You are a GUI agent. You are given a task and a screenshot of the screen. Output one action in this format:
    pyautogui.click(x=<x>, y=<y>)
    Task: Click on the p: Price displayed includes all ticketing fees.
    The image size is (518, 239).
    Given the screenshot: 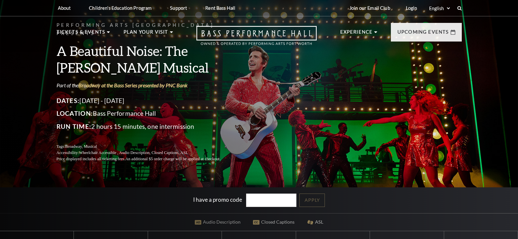 What is the action you would take?
    pyautogui.click(x=146, y=159)
    